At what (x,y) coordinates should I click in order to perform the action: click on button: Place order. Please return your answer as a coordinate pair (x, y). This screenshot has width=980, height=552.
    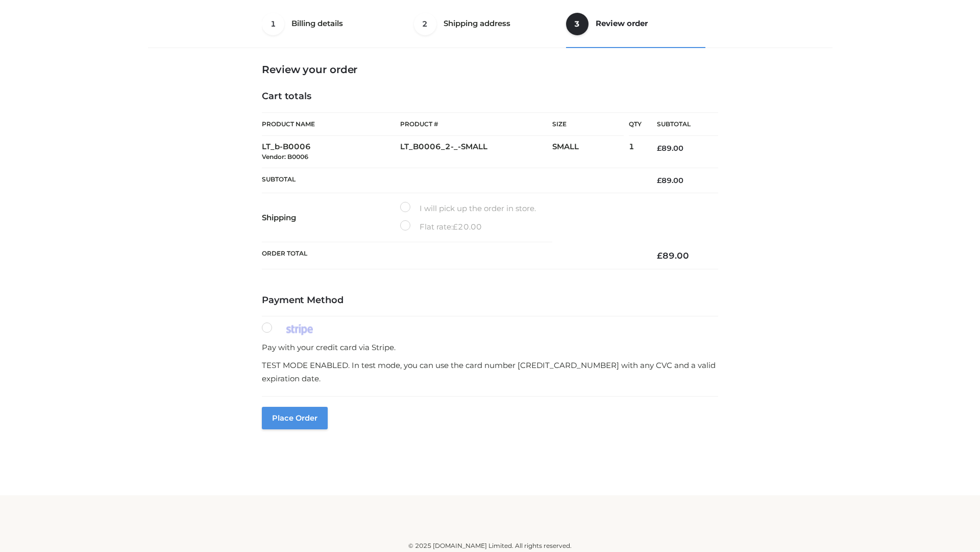
    Looking at the image, I should click on (295, 418).